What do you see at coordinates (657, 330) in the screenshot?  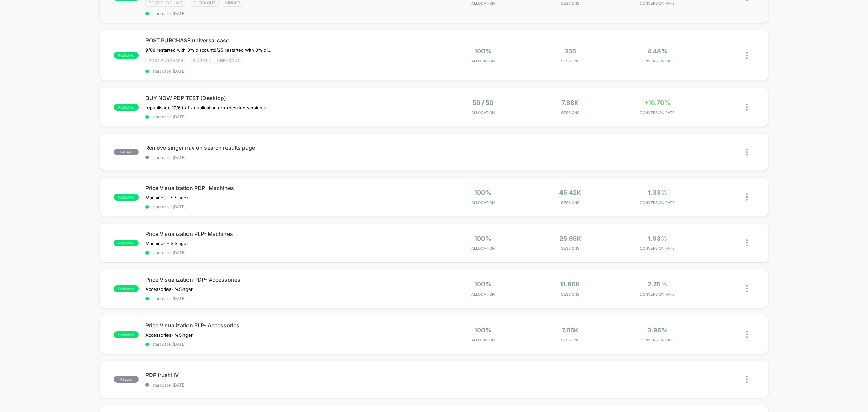 I see `span: 3.96%` at bounding box center [657, 330].